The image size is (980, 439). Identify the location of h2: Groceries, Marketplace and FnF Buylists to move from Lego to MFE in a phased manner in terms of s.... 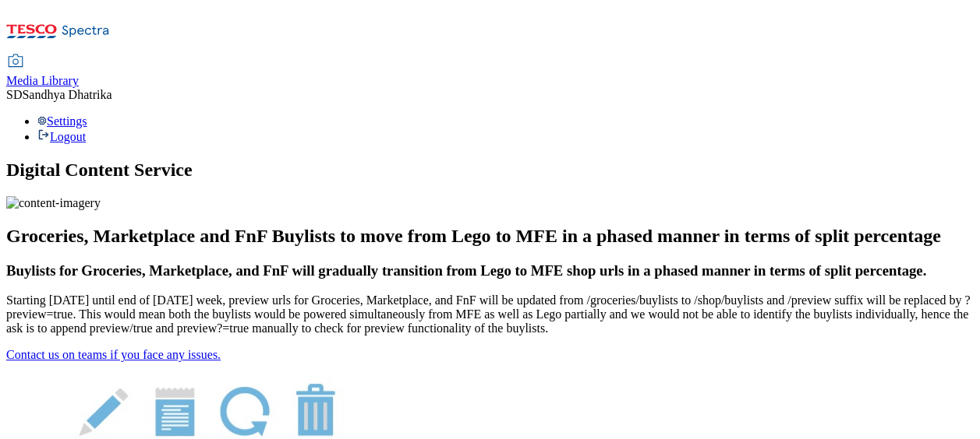
(490, 236).